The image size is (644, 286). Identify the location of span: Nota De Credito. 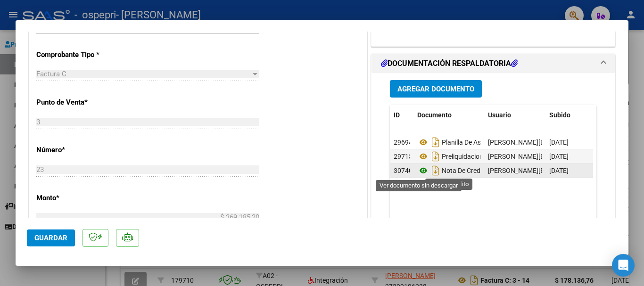
(453, 170).